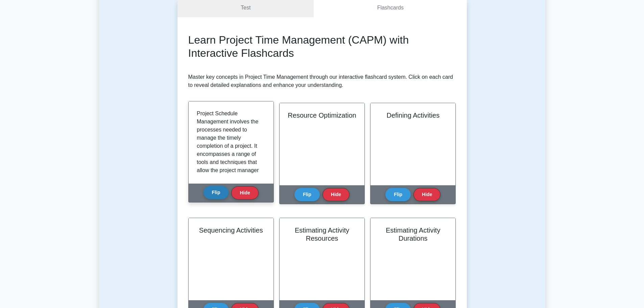 This screenshot has height=308, width=644. Describe the element at coordinates (413, 234) in the screenshot. I see `h2: Estimating Activity Durations` at that location.